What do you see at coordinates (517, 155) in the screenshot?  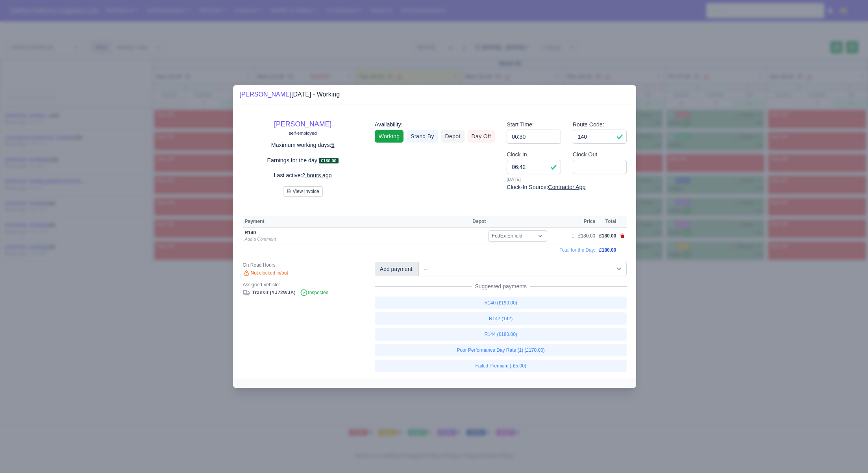 I see `label: Clock In` at bounding box center [517, 155].